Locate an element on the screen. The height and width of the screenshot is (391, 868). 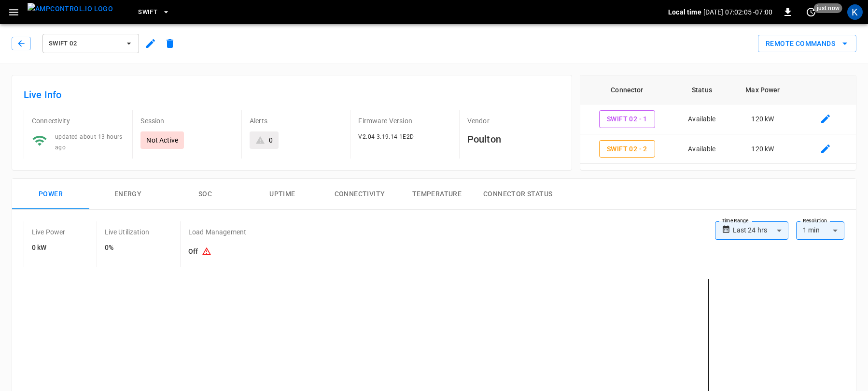
span: Swift 02 is located at coordinates (84, 44).